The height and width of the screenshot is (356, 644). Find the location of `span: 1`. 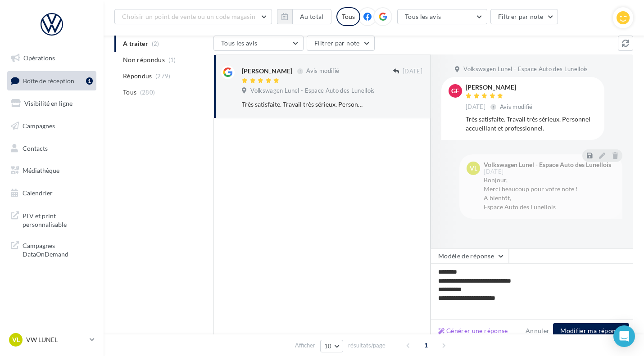

span: 1 is located at coordinates (426, 346).